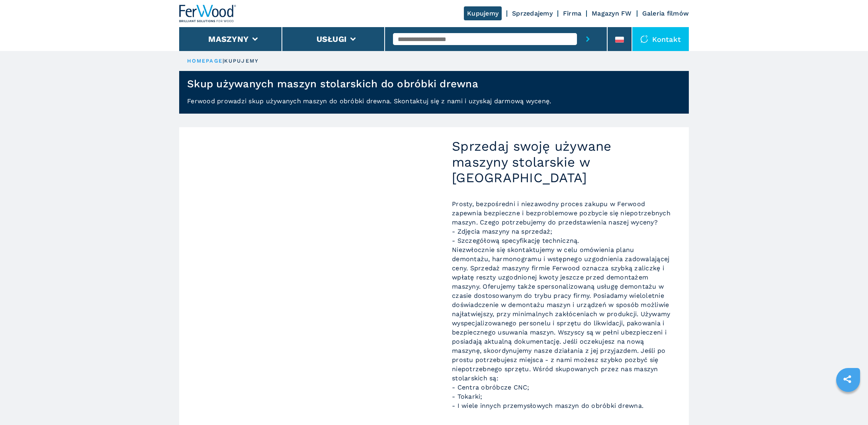 Image resolution: width=868 pixels, height=425 pixels. Describe the element at coordinates (588, 39) in the screenshot. I see `button: submit-button` at that location.